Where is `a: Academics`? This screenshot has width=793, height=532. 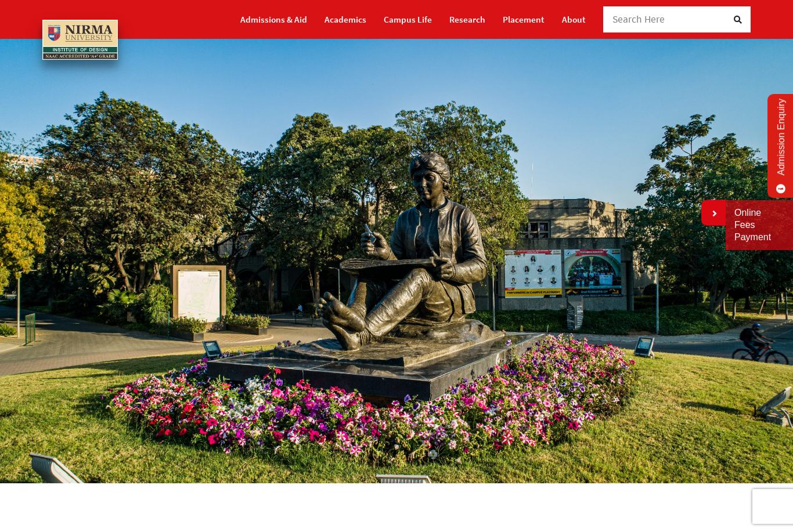 a: Academics is located at coordinates (345, 19).